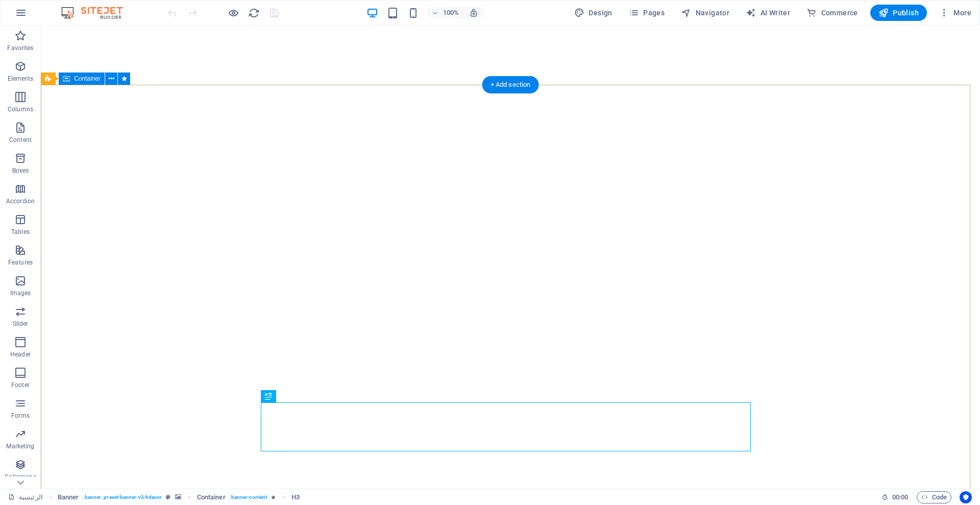 This screenshot has height=505, width=980. What do you see at coordinates (934, 498) in the screenshot?
I see `span: Code` at bounding box center [934, 498].